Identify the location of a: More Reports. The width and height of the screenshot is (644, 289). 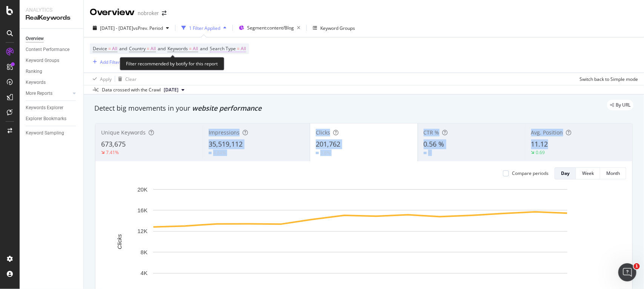
(48, 93).